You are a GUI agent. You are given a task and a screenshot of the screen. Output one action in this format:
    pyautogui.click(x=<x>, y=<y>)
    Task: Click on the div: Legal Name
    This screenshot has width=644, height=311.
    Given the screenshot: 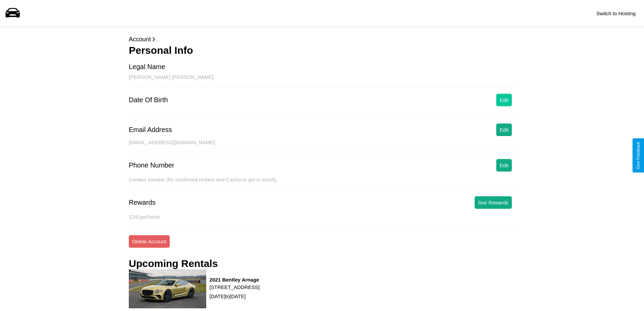 What is the action you would take?
    pyautogui.click(x=147, y=67)
    